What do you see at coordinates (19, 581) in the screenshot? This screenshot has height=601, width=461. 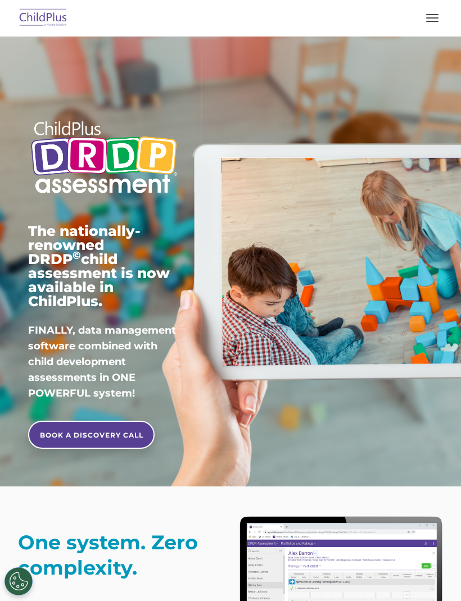 I see `button: Cookies Settings` at bounding box center [19, 581].